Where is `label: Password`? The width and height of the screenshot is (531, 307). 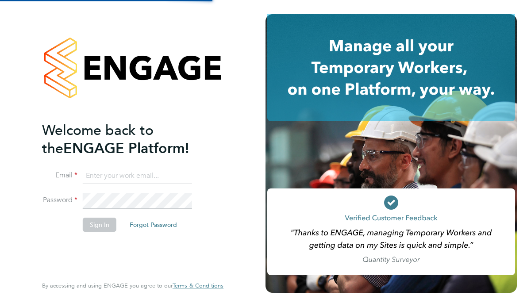
label: Password is located at coordinates (60, 200).